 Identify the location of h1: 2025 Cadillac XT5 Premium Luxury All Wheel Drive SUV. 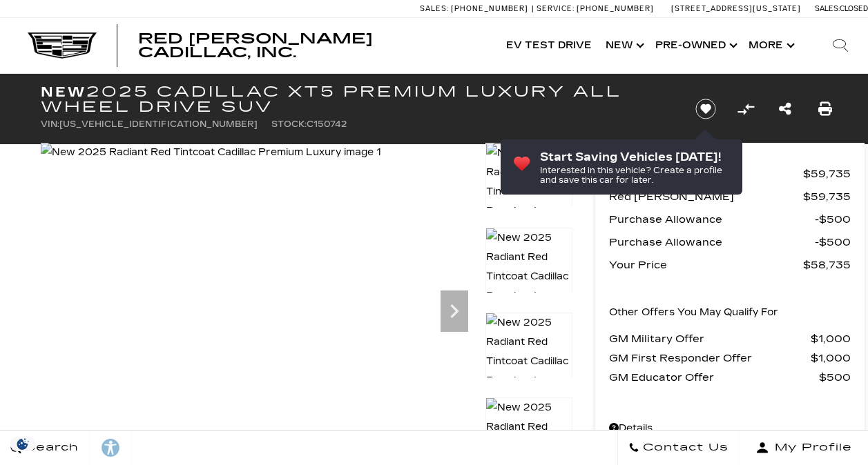
(356, 100).